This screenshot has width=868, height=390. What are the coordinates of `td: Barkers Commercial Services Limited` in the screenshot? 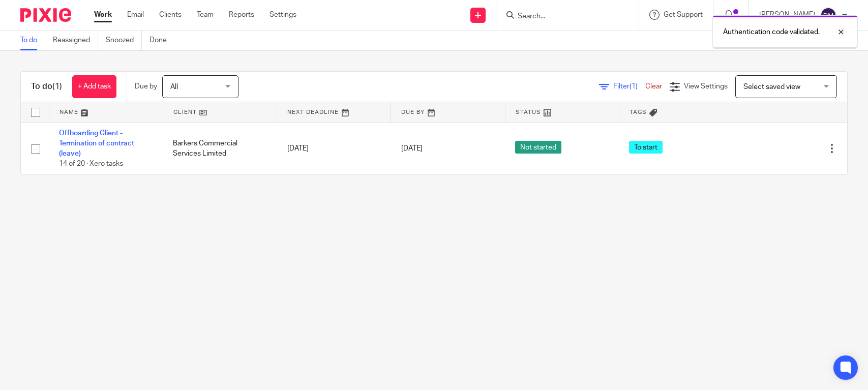 It's located at (220, 148).